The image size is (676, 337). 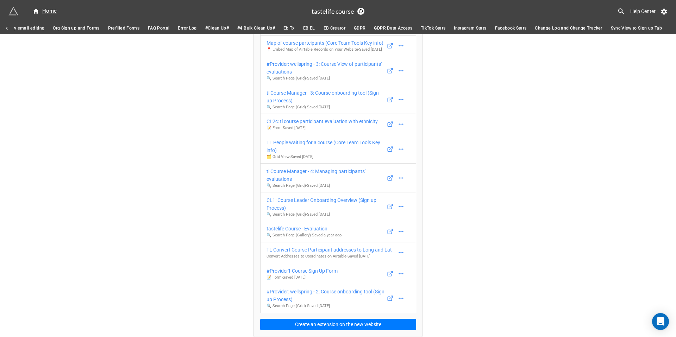 I want to click on span: Error Log, so click(x=187, y=28).